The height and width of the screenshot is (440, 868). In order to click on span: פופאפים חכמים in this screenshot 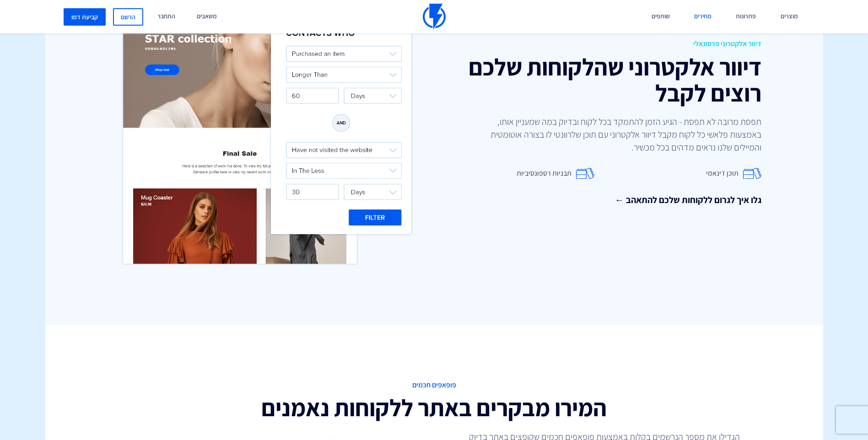, I will do `click(434, 385)`.